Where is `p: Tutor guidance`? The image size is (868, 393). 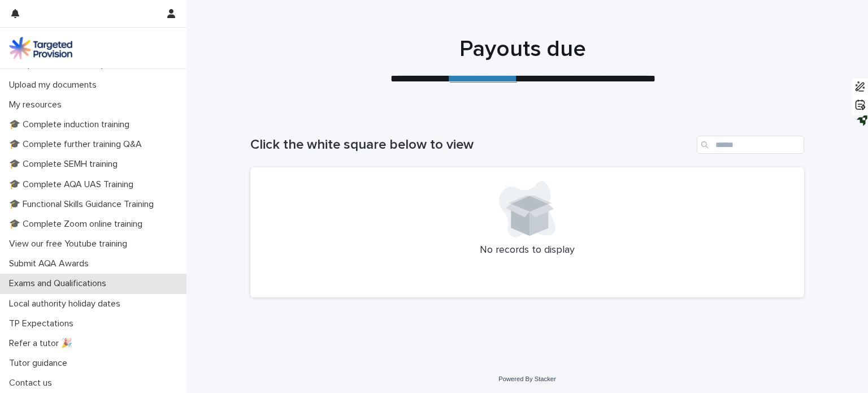 p: Tutor guidance is located at coordinates (40, 363).